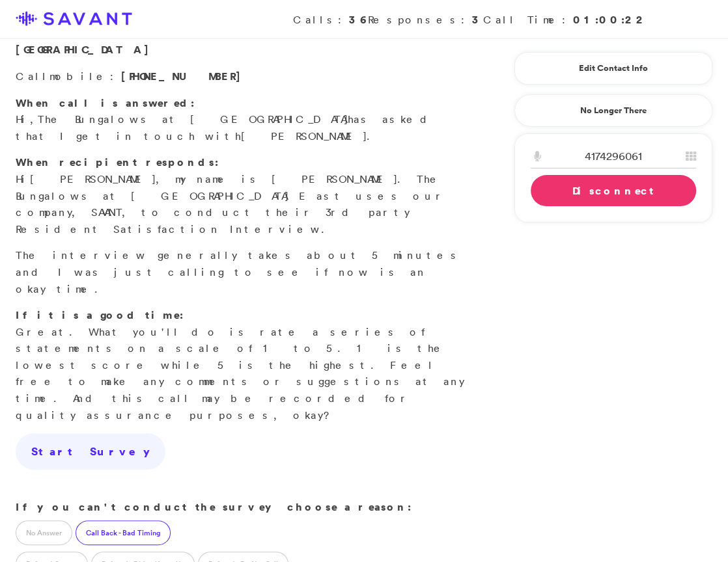 The width and height of the screenshot is (728, 562). What do you see at coordinates (613, 191) in the screenshot?
I see `a: Disconnect` at bounding box center [613, 191].